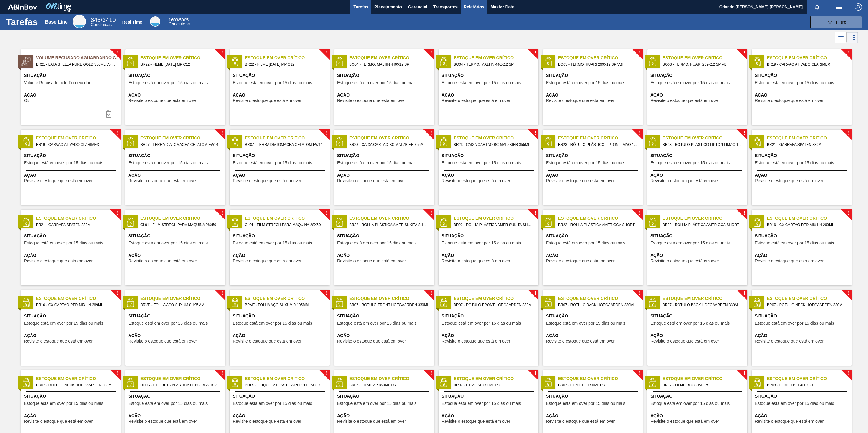 Image resolution: width=868 pixels, height=433 pixels. Describe the element at coordinates (76, 145) in the screenshot. I see `span: BR19 - CARVAO ATIVADO CLARIMEX` at that location.